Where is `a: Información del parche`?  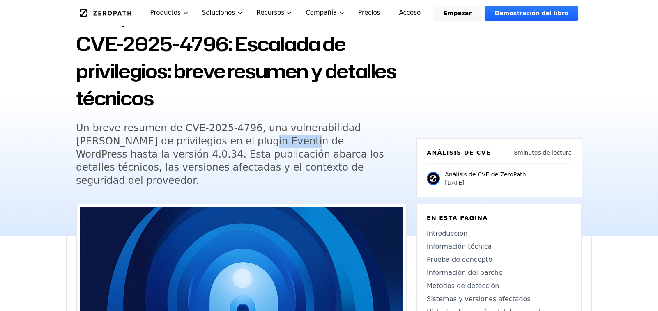 a: Información del parche is located at coordinates (499, 273).